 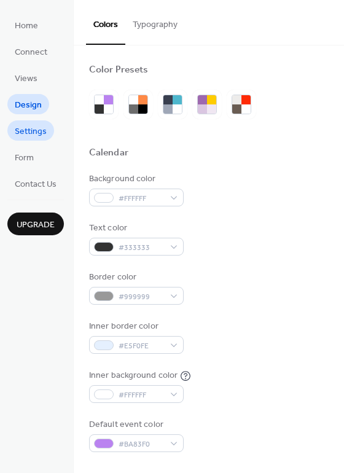 What do you see at coordinates (135, 277) in the screenshot?
I see `div: Border color` at bounding box center [135, 277].